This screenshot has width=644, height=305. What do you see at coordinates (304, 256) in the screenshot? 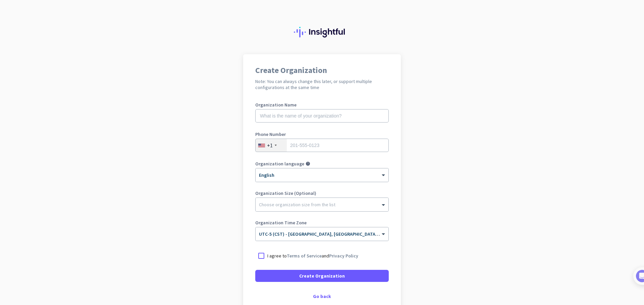
I see `a: Terms of Service` at bounding box center [304, 256].